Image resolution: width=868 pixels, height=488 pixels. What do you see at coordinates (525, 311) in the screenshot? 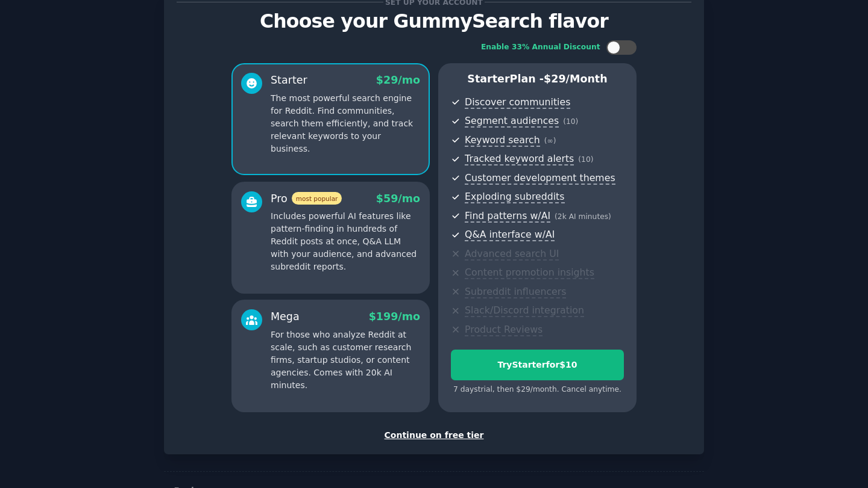
I see `span: Slack/Discord integration` at bounding box center [525, 311].